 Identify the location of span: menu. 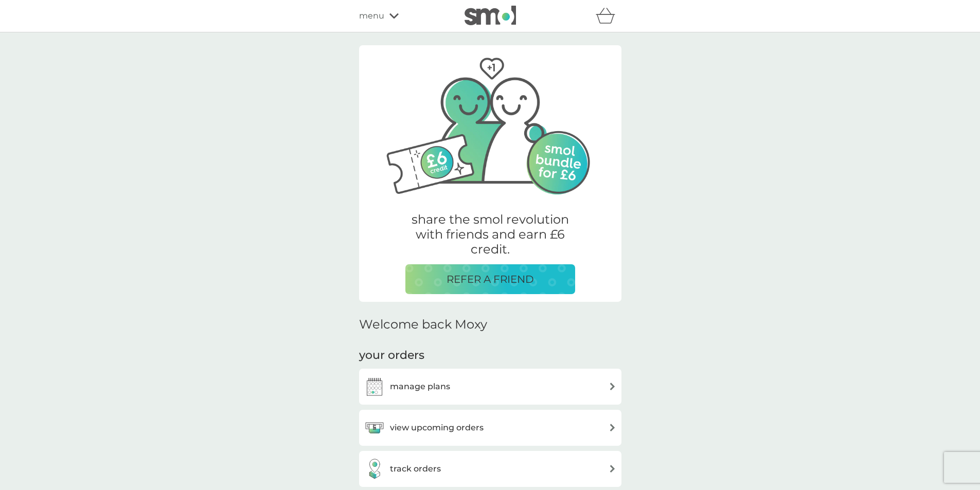
(371, 16).